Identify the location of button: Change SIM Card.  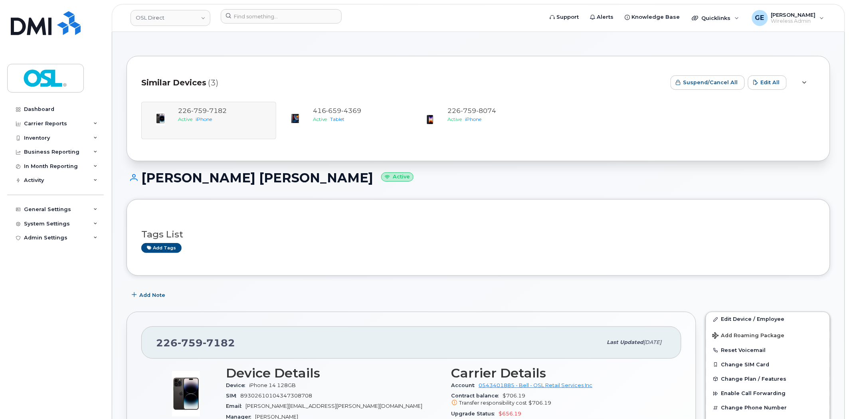
(768, 365).